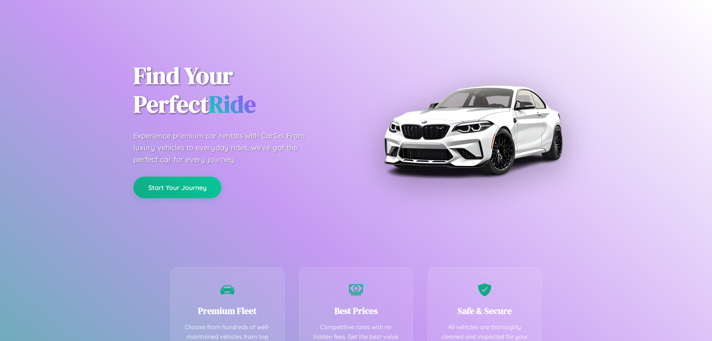 This screenshot has width=712, height=341. What do you see at coordinates (485, 311) in the screenshot?
I see `h3: Safe & Secure` at bounding box center [485, 311].